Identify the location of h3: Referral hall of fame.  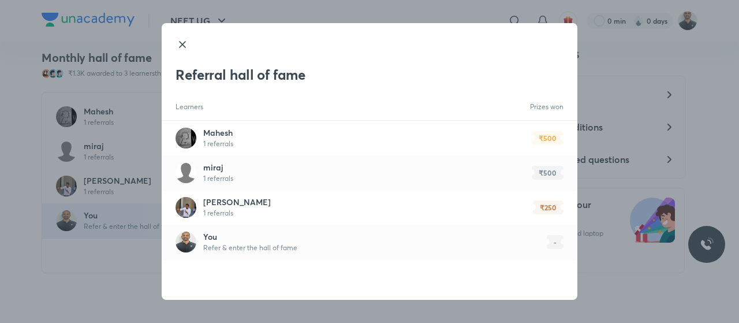
(369, 74).